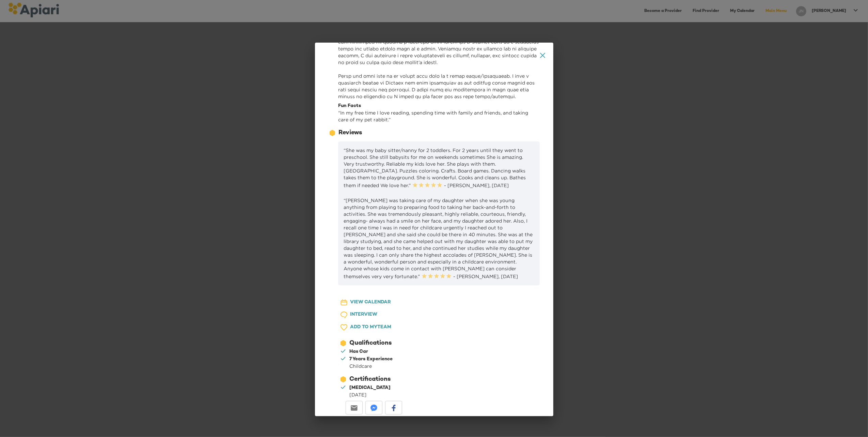  What do you see at coordinates (359, 352) in the screenshot?
I see `div: Has Car` at bounding box center [359, 352].